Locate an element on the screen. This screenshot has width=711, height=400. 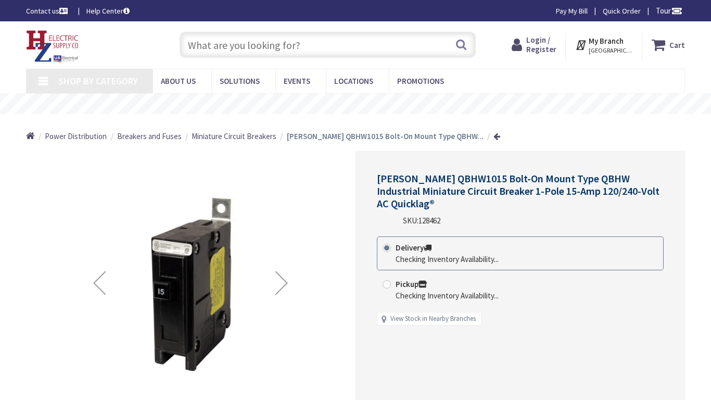
strong: My Branch is located at coordinates (606, 41).